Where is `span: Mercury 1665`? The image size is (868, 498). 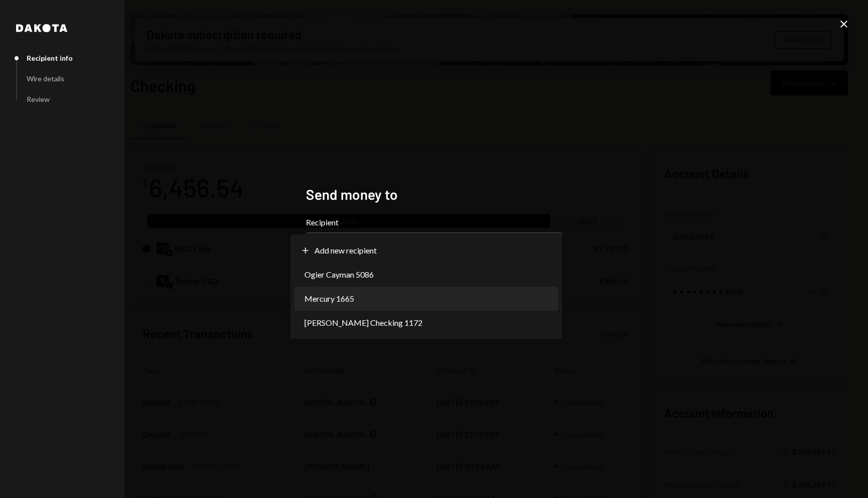 span: Mercury 1665 is located at coordinates (329, 299).